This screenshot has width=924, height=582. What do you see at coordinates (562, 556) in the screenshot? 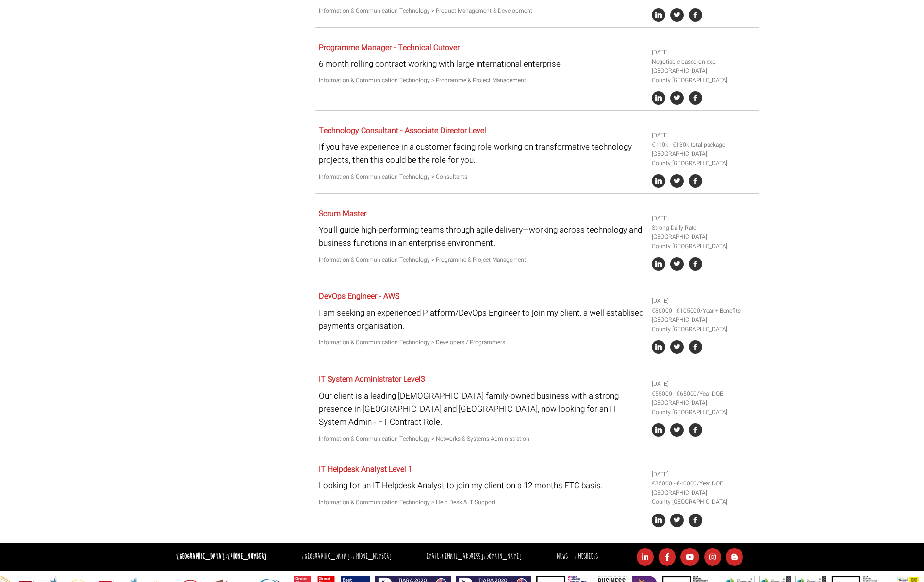
I see `a: News` at bounding box center [562, 556].